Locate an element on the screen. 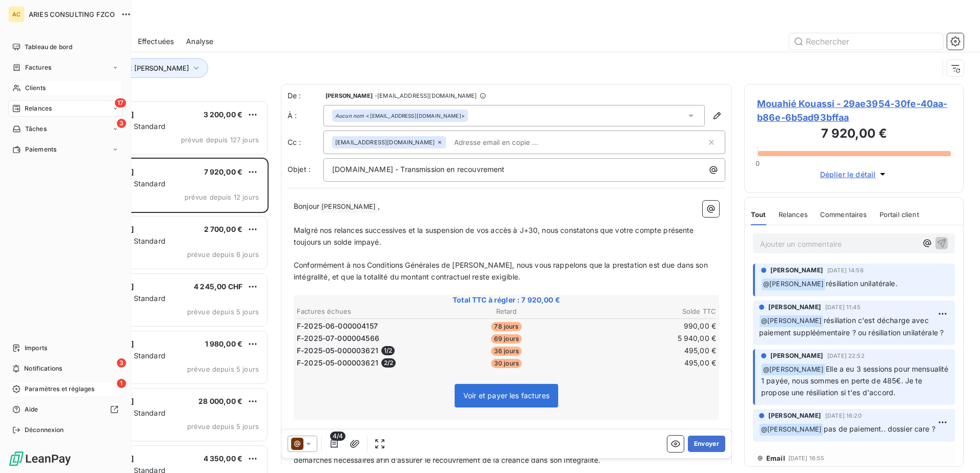  span: 2 700,00 € is located at coordinates (224, 229).